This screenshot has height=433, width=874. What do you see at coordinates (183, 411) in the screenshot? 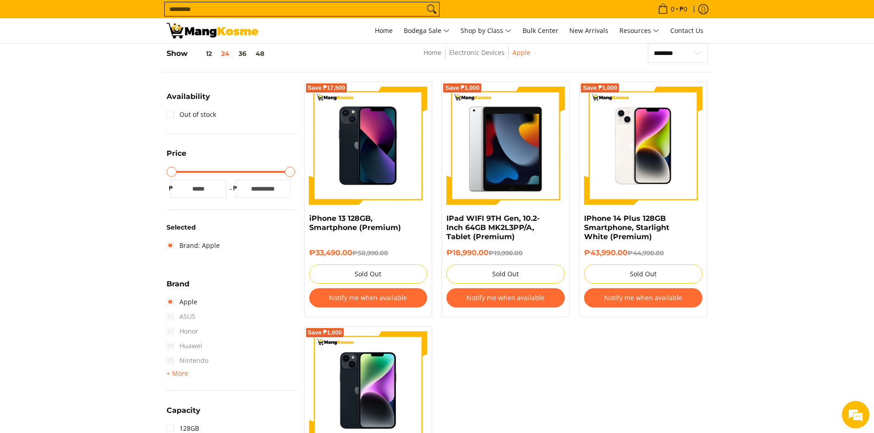
I see `span: Capacity` at bounding box center [183, 411].